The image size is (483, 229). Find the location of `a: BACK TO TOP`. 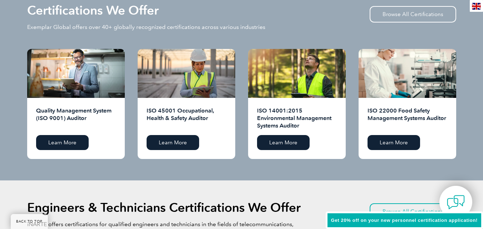

a: BACK TO TOP is located at coordinates (29, 222).